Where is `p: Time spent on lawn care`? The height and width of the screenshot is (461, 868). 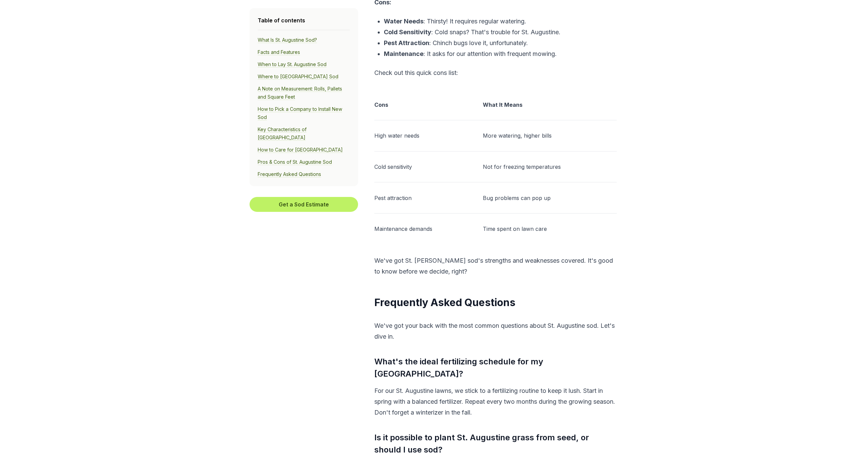
p: Time spent on lawn care is located at coordinates (550, 229).